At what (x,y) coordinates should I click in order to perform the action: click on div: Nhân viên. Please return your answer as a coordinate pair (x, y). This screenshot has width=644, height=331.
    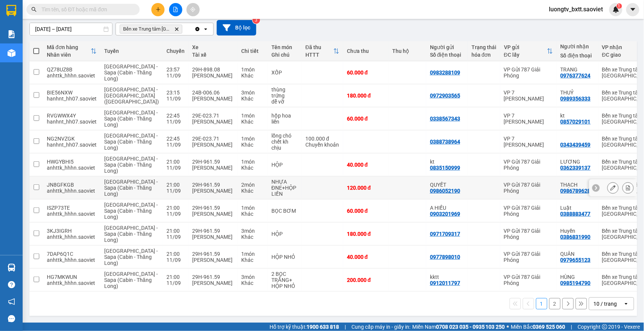
    Looking at the image, I should click on (69, 55).